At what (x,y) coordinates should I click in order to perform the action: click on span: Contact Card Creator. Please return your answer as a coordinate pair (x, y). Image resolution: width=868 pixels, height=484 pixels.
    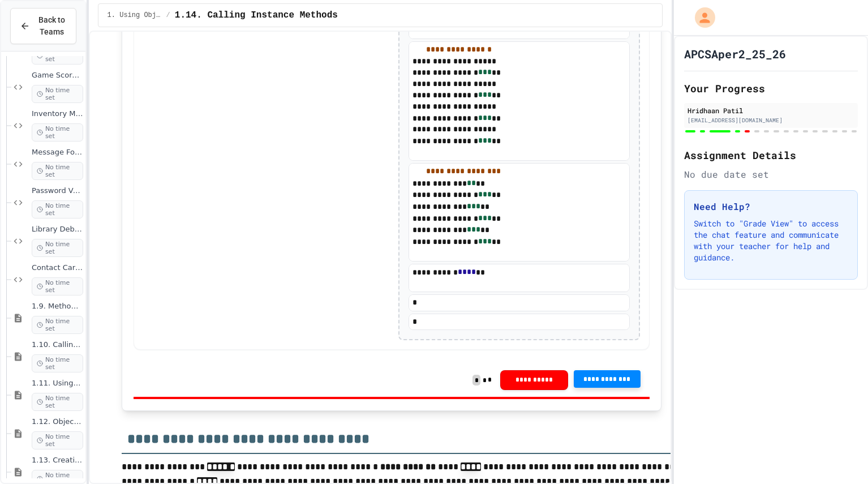
    Looking at the image, I should click on (57, 267).